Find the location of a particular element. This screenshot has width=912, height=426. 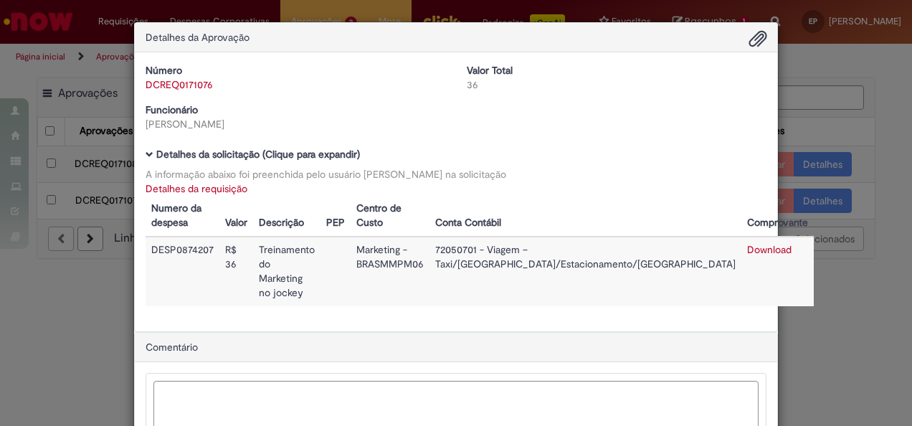

th: PEP is located at coordinates (336, 216).